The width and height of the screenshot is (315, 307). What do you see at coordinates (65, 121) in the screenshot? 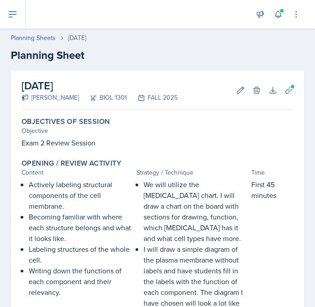
I see `label: Objectives of Session` at bounding box center [65, 121].